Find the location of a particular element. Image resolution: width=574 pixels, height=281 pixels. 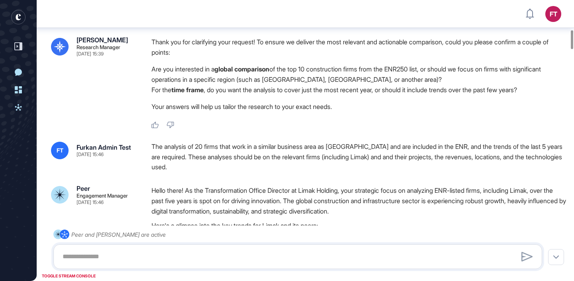

li: Are you interested in a of the top 10 construction firms from the ENR250 list, or should we focus... is located at coordinates (359, 74).